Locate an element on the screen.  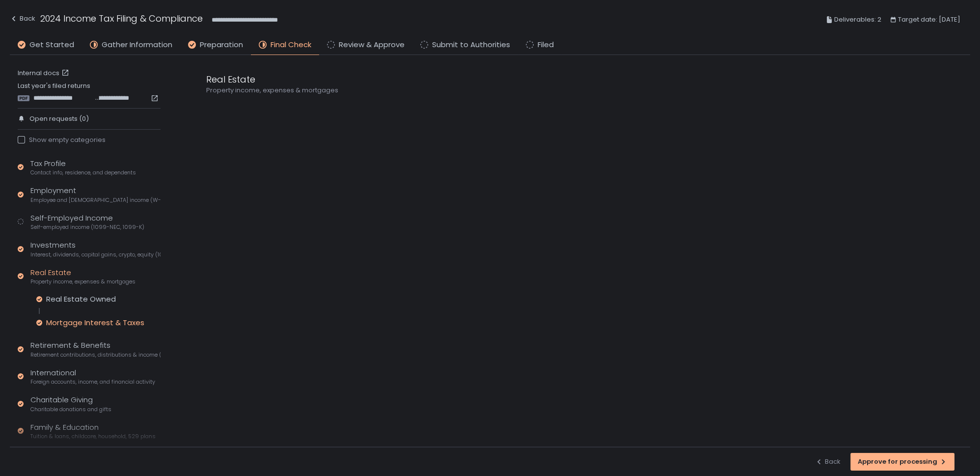
button: Approve for processing is located at coordinates (903, 462).